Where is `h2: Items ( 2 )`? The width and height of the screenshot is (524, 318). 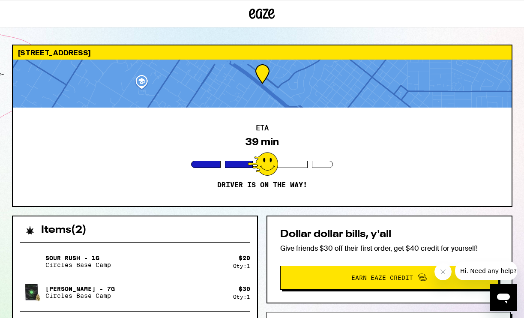 h2: Items ( 2 ) is located at coordinates (64, 230).